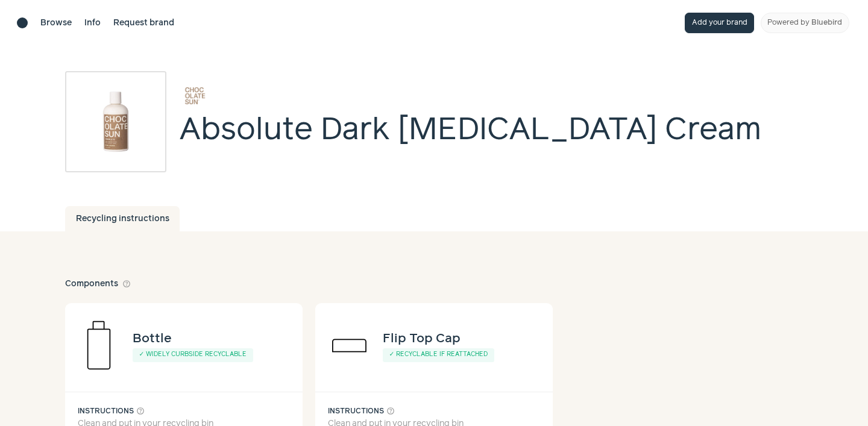  I want to click on img: Chocolate Sun, so click(195, 96).